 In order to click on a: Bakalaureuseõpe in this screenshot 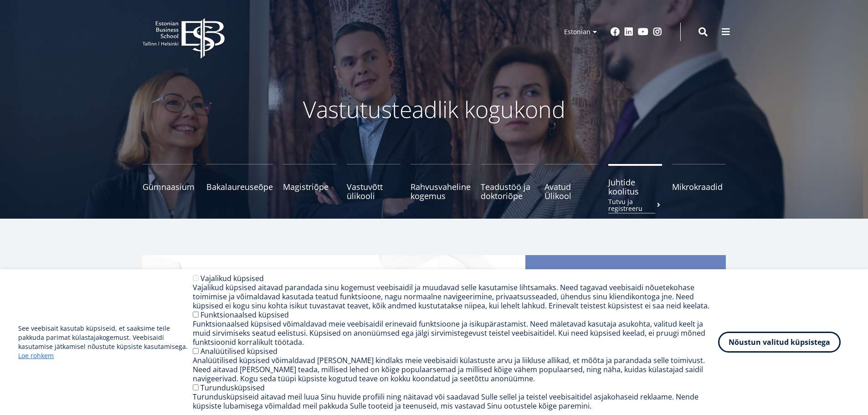, I will do `click(239, 182)`.